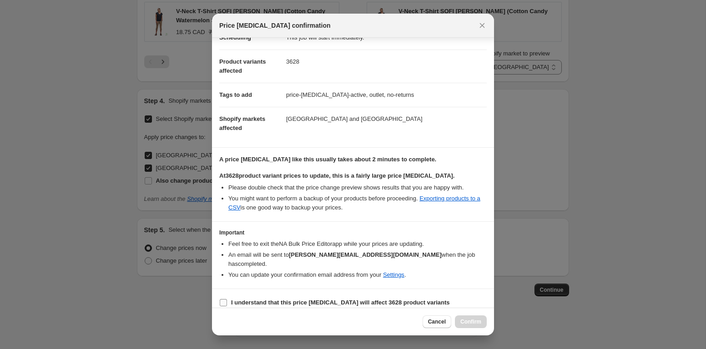 The width and height of the screenshot is (706, 349). I want to click on a: Settings, so click(393, 275).